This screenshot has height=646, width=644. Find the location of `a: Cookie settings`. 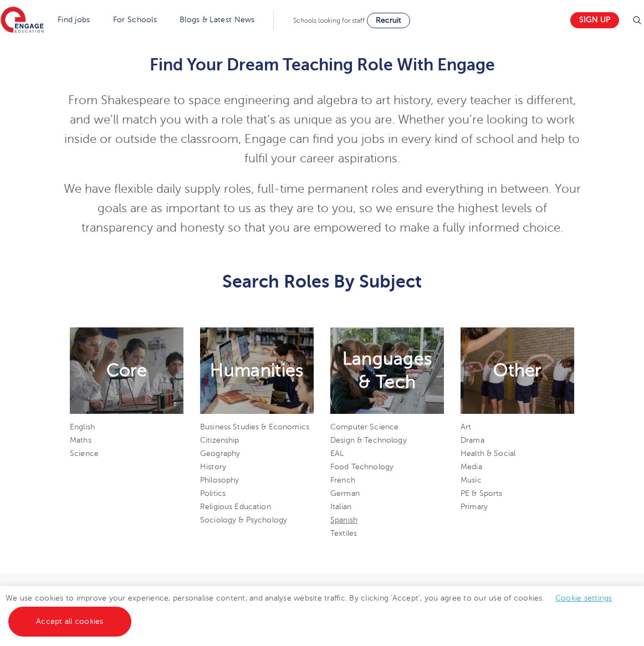

a: Cookie settings is located at coordinates (584, 598).